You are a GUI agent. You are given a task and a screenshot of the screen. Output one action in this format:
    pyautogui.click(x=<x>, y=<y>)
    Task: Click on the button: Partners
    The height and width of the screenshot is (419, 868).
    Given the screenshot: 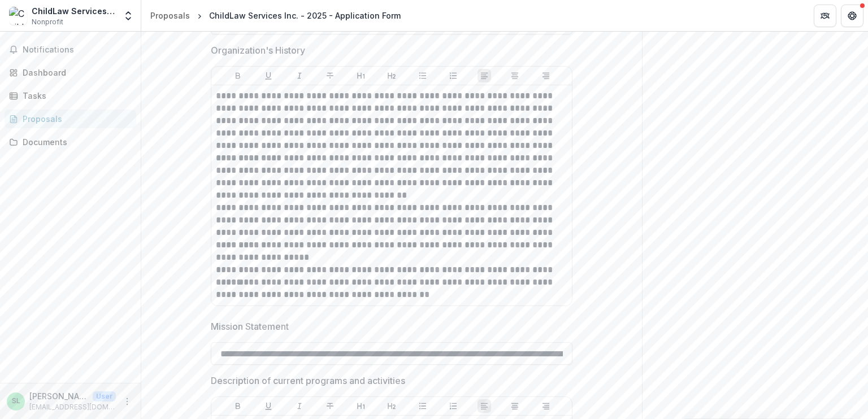 What is the action you would take?
    pyautogui.click(x=825, y=16)
    